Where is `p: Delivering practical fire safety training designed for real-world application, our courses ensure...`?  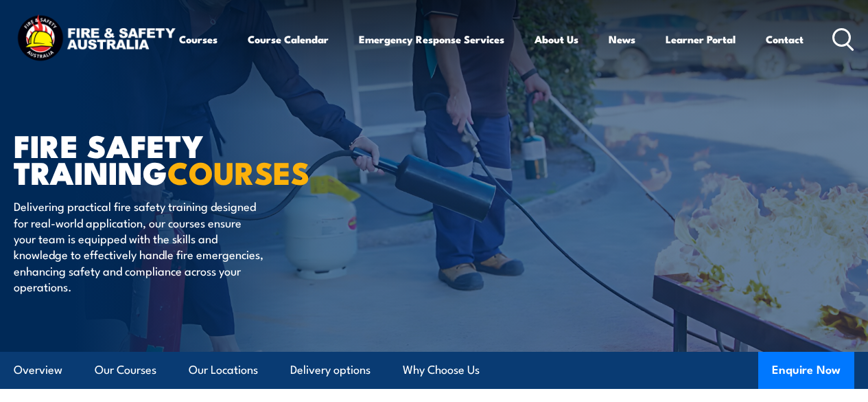
p: Delivering practical fire safety training designed for real-world application, our courses ensure... is located at coordinates (138, 246).